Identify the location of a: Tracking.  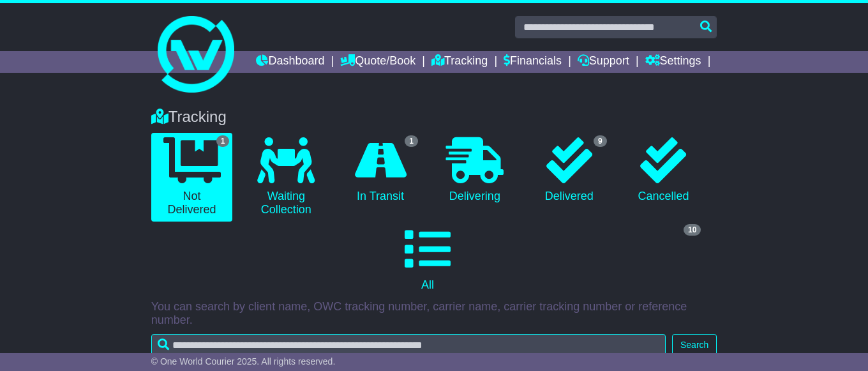
(459, 62).